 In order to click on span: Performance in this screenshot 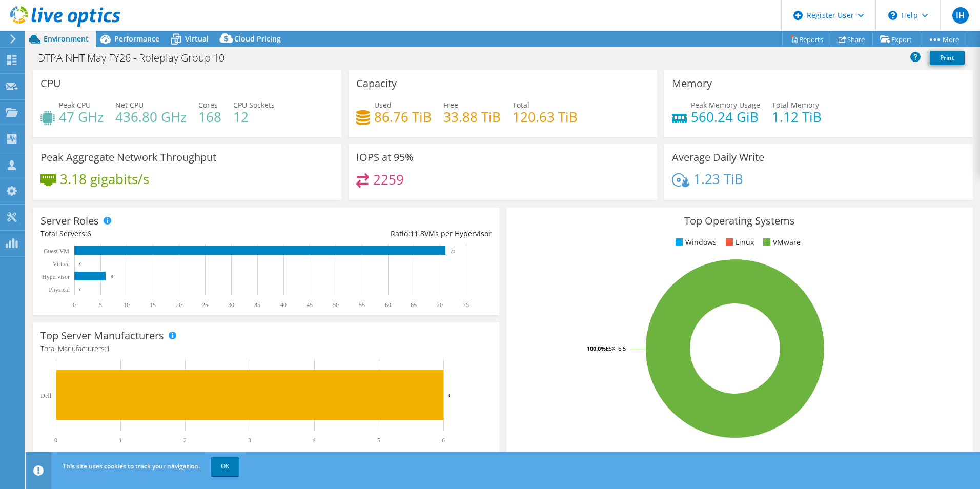, I will do `click(137, 38)`.